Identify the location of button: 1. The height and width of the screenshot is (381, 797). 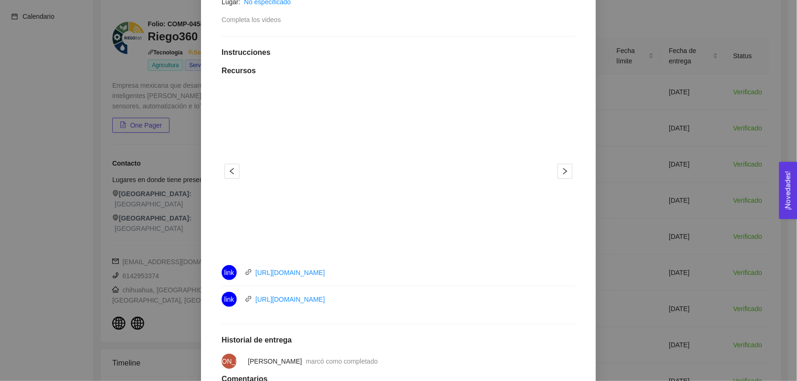
(394, 243).